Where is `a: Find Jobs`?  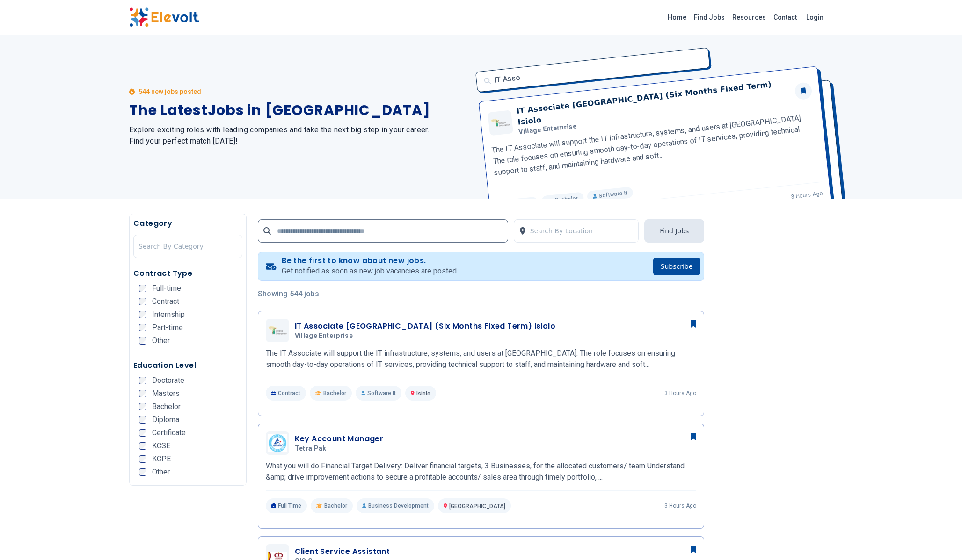
a: Find Jobs is located at coordinates (709, 17).